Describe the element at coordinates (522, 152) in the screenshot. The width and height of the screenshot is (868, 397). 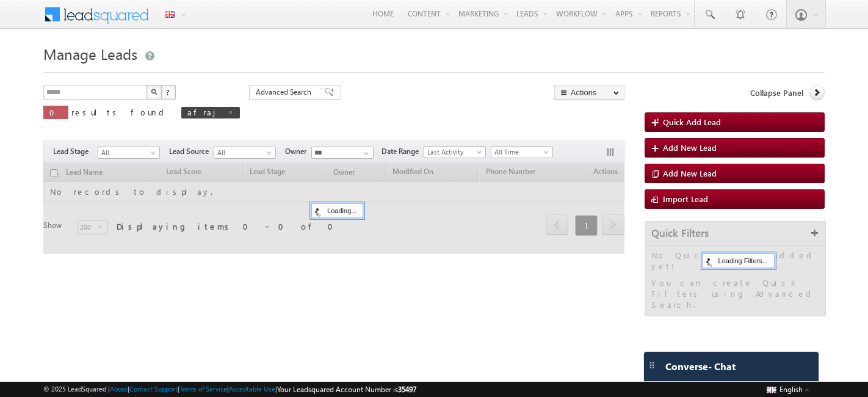
I see `a: All Time` at that location.